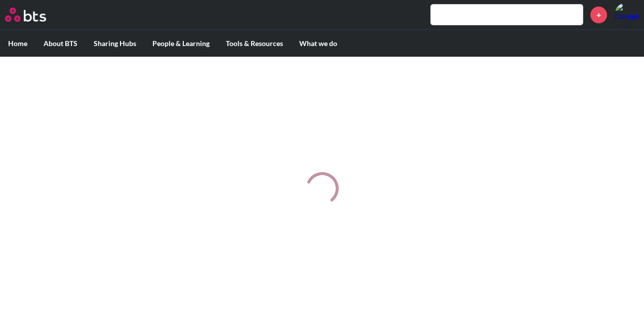 The image size is (644, 330). I want to click on label: What we do, so click(318, 43).